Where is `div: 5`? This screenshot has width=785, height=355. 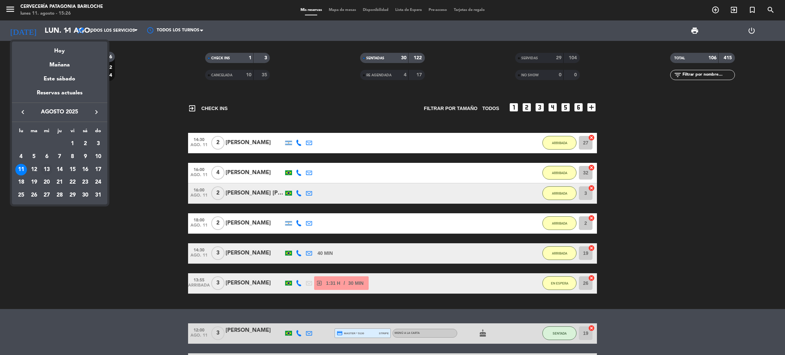
div: 5 is located at coordinates (34, 157).